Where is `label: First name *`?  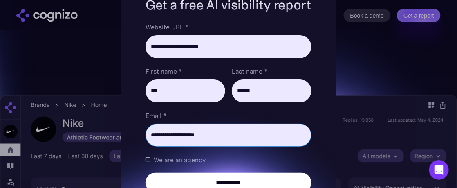 label: First name * is located at coordinates (185, 71).